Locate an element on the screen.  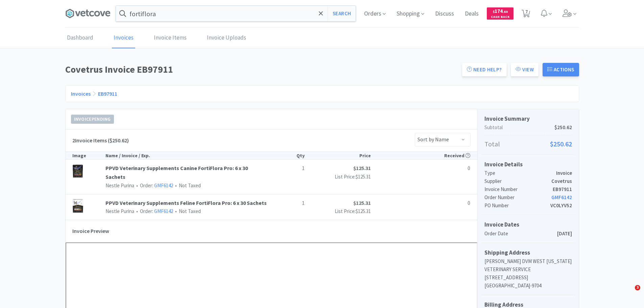
a: EB97911 is located at coordinates (107, 94).